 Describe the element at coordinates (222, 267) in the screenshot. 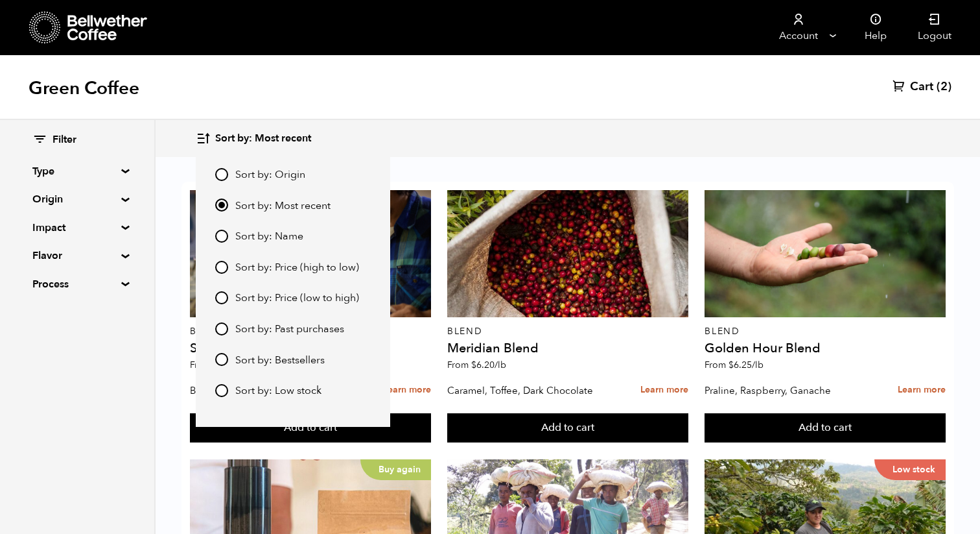

I see `input: Sort by: Price (high to low)` at that location.